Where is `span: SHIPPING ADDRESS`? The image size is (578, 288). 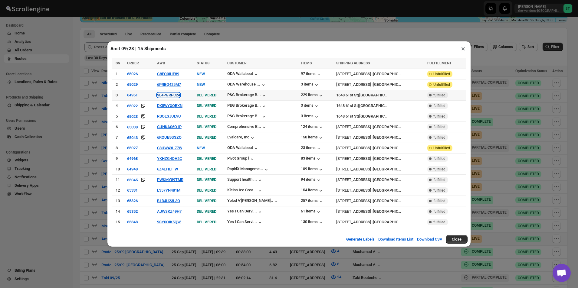 span: SHIPPING ADDRESS is located at coordinates (353, 63).